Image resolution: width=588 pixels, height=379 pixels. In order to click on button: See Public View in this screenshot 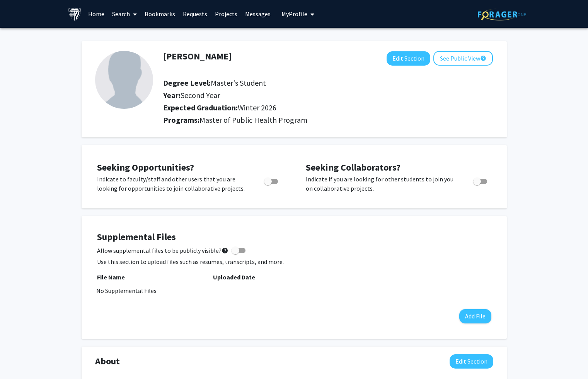, I will do `click(463, 58)`.